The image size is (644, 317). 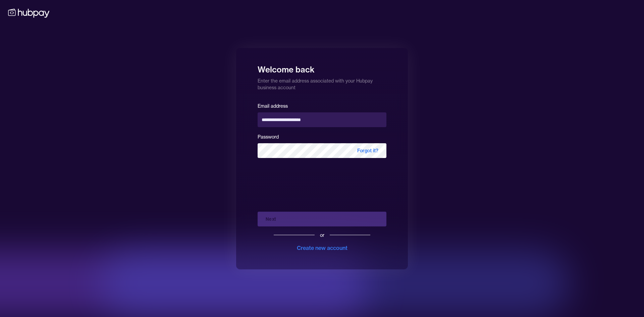 What do you see at coordinates (322, 67) in the screenshot?
I see `h1: Welcome back` at bounding box center [322, 67].